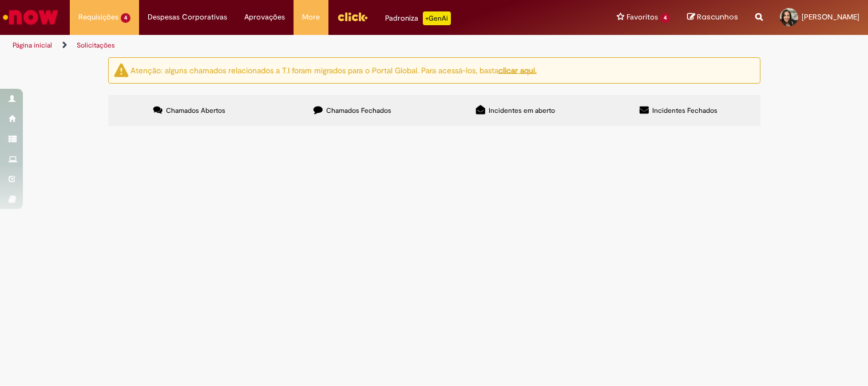  Describe the element at coordinates (289, 45) in the screenshot. I see `ul: Trilhas de página` at that location.